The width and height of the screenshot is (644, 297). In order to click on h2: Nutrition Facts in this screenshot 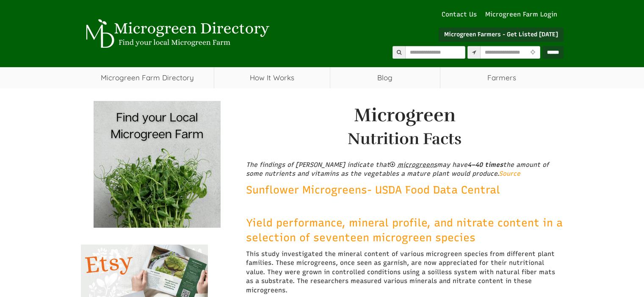, I will do `click(405, 139)`.